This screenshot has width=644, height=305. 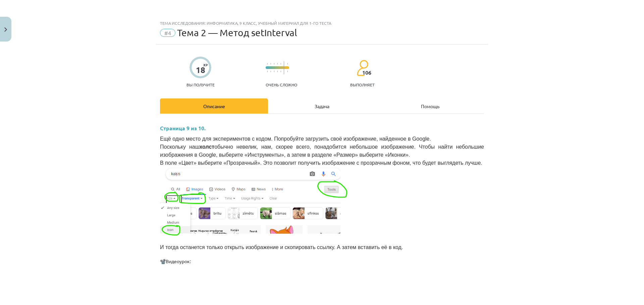 What do you see at coordinates (6, 29) in the screenshot?
I see `img: icon-close-lesson-0947bae3869378f0d4975bcd49f059093ad1ed9edebbc8119c70593378902aed.svg` at bounding box center [6, 29].